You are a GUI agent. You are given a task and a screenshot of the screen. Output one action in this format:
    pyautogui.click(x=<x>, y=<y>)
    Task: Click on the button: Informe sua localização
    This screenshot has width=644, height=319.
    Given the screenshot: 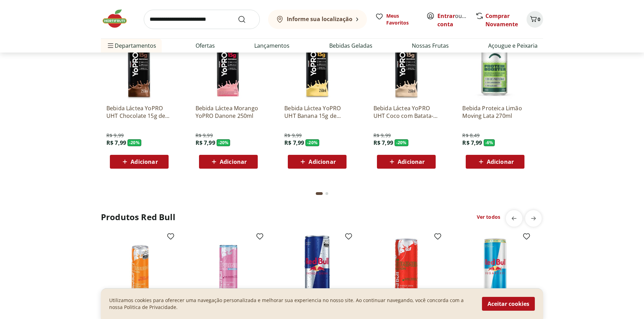 What is the action you would take?
    pyautogui.click(x=318, y=19)
    